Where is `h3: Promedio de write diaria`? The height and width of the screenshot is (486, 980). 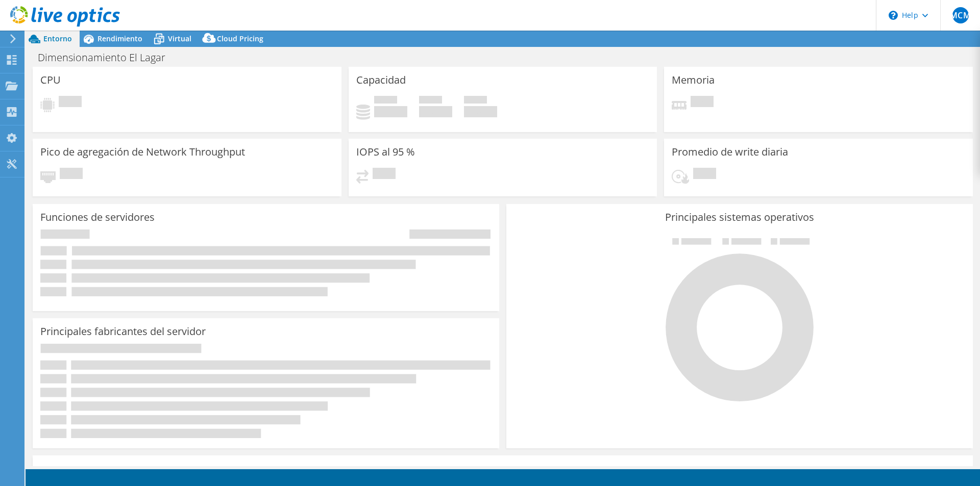
h3: Promedio de write diaria is located at coordinates (730, 152).